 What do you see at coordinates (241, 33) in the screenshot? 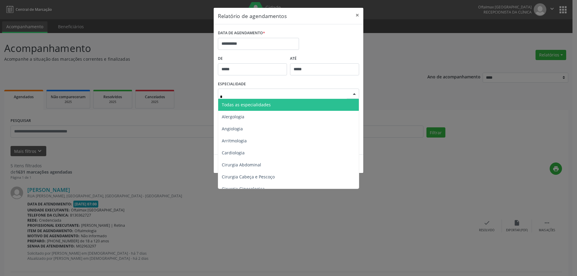
I see `label: DATA DE AGENDAMENTO` at bounding box center [241, 33].